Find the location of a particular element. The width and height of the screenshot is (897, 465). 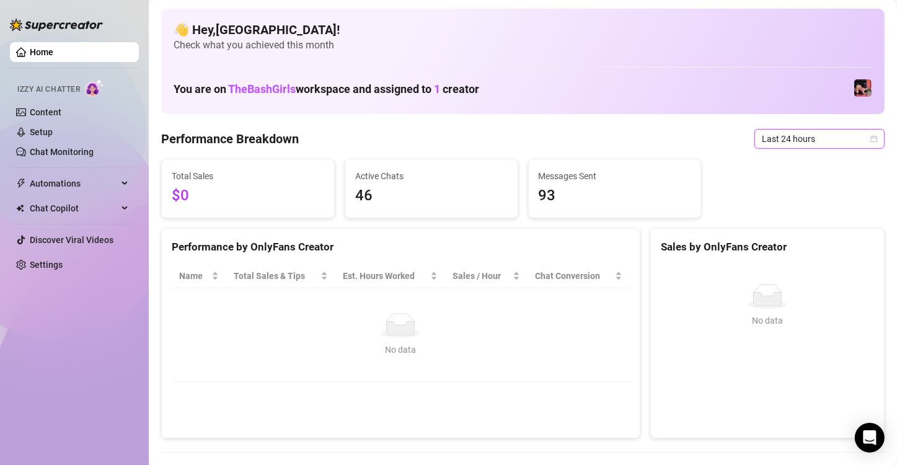

th: Total Sales & Tips is located at coordinates (281, 276).